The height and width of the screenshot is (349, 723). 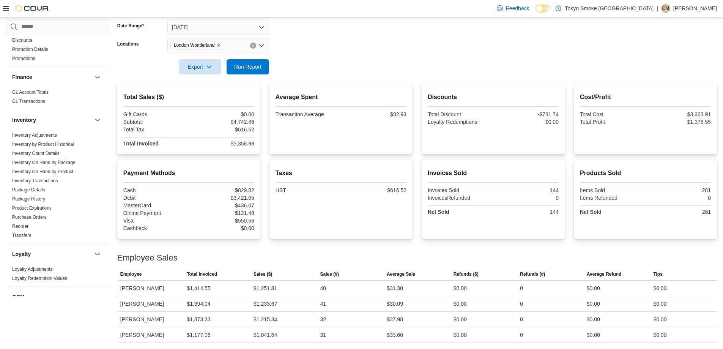 I want to click on div: 40, so click(x=323, y=288).